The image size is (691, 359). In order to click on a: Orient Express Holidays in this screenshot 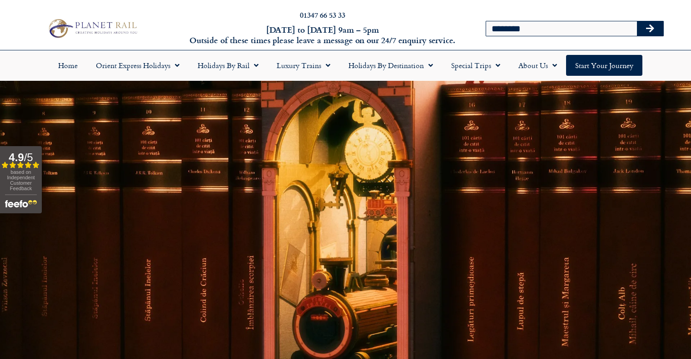, I will do `click(138, 65)`.